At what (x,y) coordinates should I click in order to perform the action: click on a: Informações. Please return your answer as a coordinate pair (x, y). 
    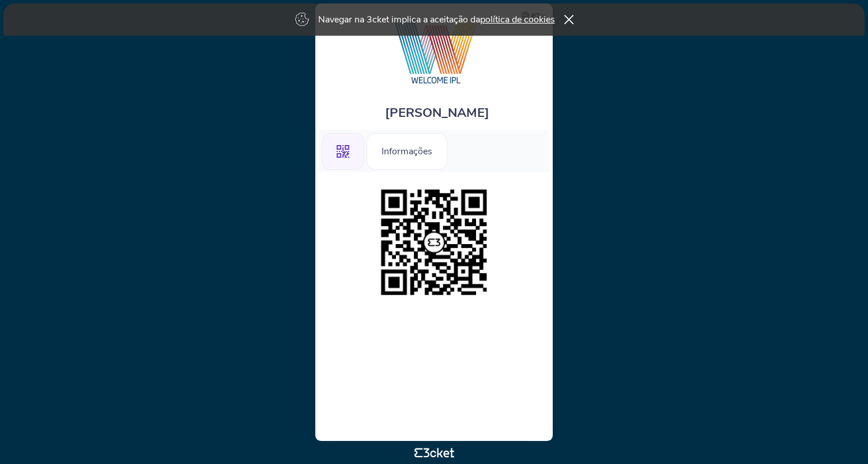
    Looking at the image, I should click on (407, 150).